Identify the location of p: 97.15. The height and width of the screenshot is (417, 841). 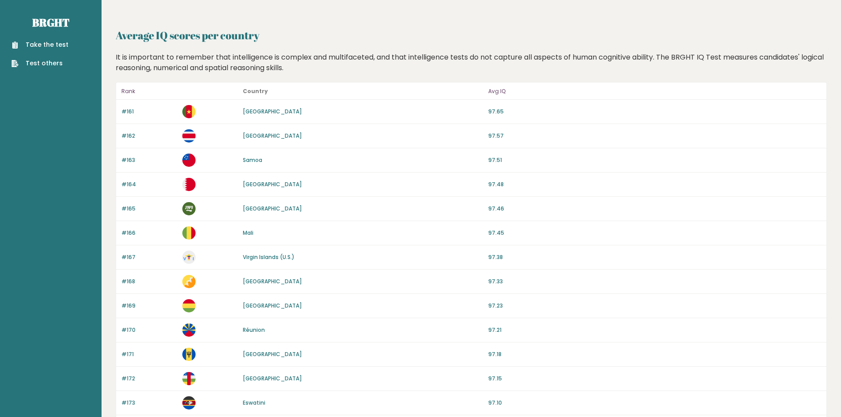
(655, 379).